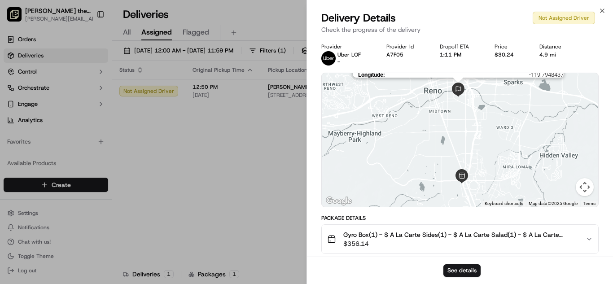  I want to click on a: Open this area in Google Maps (opens a new window), so click(339, 201).